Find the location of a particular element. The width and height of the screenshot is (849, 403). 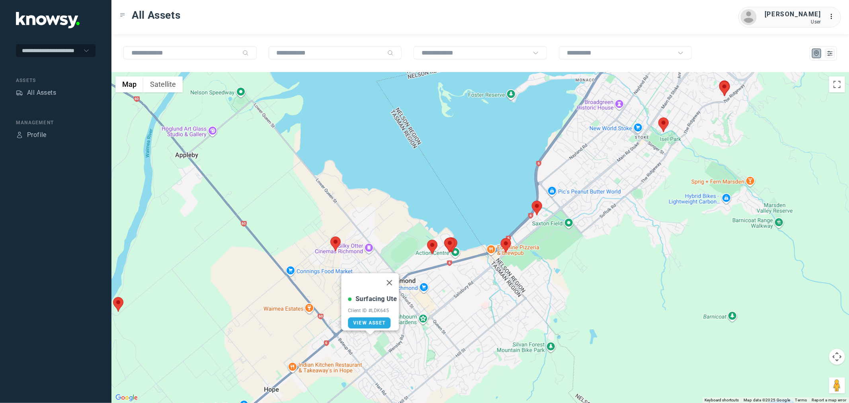

div: List is located at coordinates (830, 53).